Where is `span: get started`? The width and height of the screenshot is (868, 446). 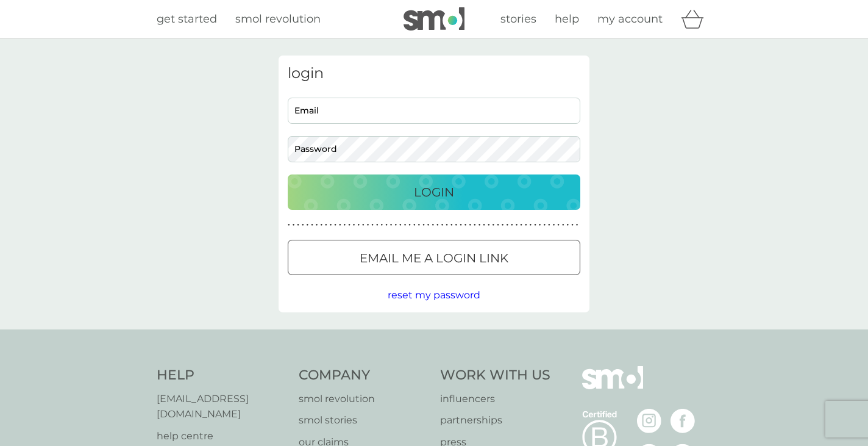
span: get started is located at coordinates (186, 19).